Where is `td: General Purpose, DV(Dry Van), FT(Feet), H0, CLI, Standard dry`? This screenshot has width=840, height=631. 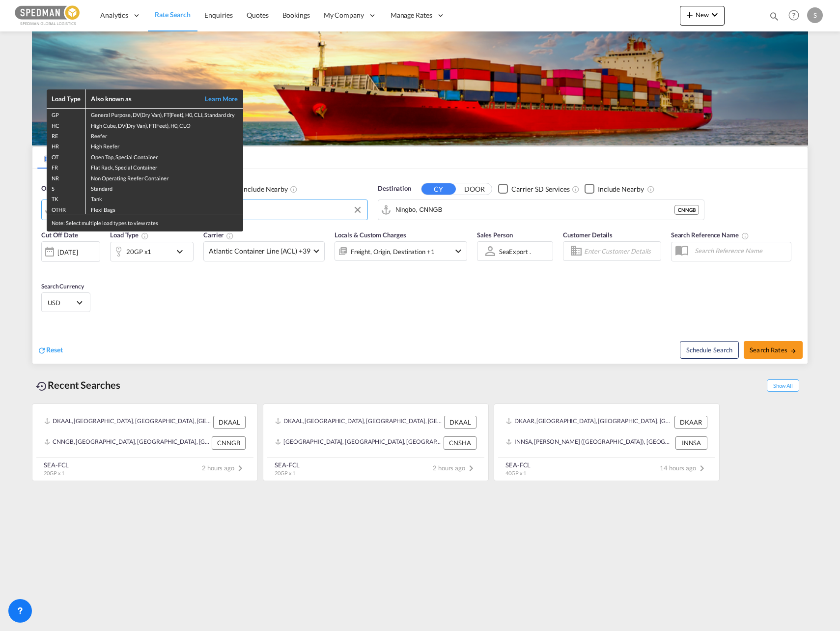 td: General Purpose, DV(Dry Van), FT(Feet), H0, CLI, Standard dry is located at coordinates (165, 114).